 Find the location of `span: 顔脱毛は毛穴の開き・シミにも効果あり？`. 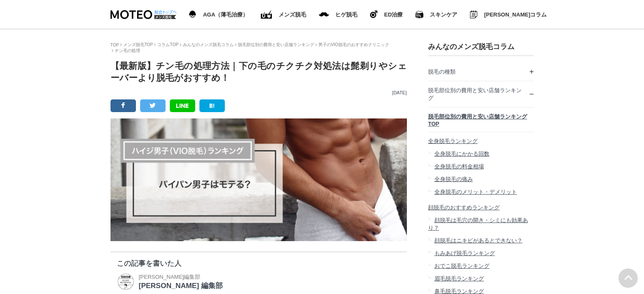

span: 顔脱毛は毛穴の開き・シミにも効果あり？ is located at coordinates (478, 224).